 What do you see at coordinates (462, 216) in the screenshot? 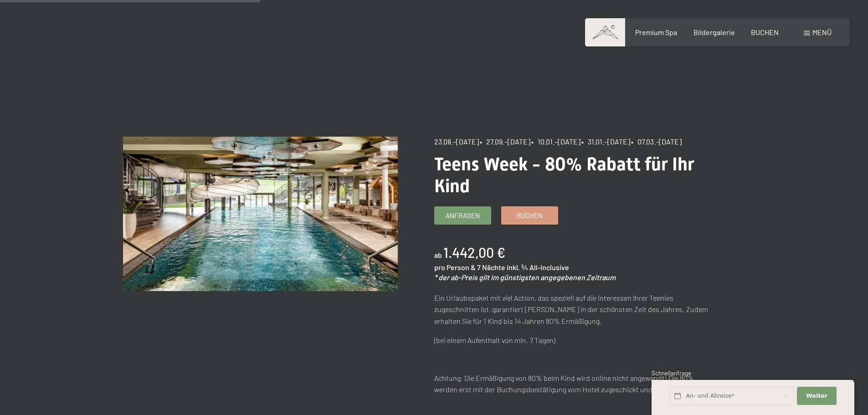
I see `span: Anfragen` at bounding box center [462, 216].